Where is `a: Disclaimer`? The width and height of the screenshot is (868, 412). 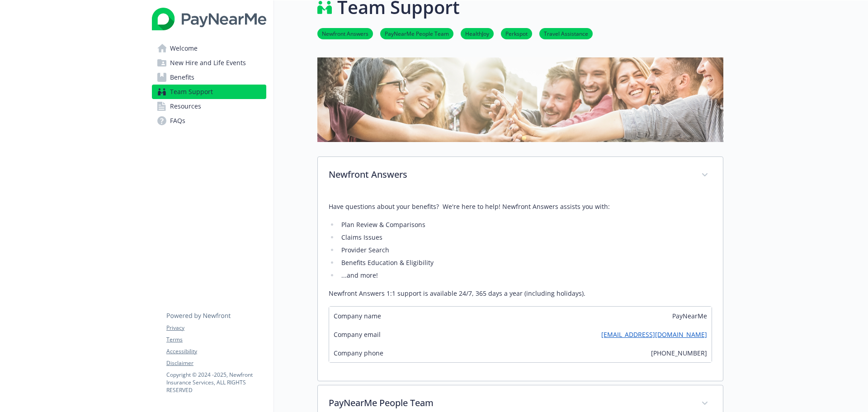
a: Disclaimer is located at coordinates (216, 363).